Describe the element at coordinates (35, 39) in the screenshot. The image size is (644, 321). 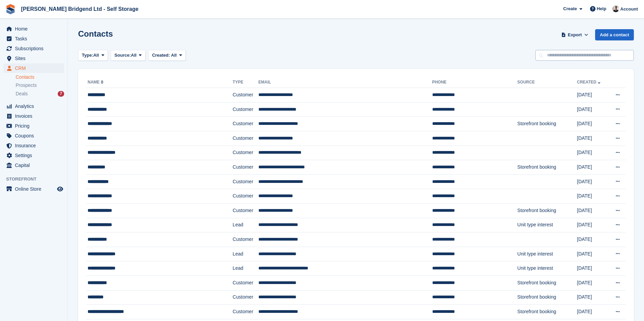
I see `span: Tasks` at that location.